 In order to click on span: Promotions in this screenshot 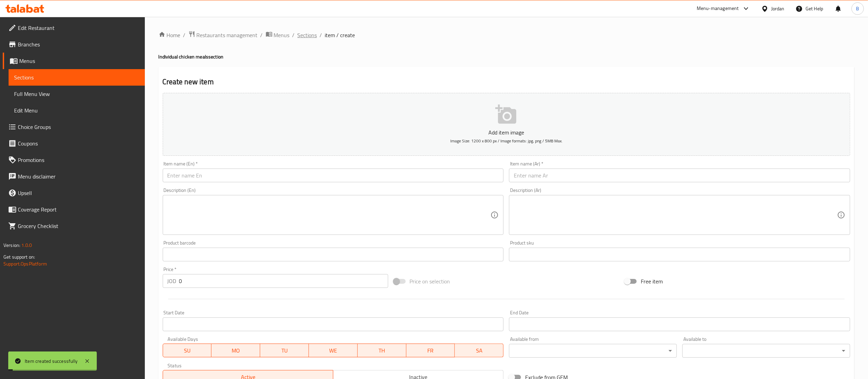, I will do `click(78, 160)`.